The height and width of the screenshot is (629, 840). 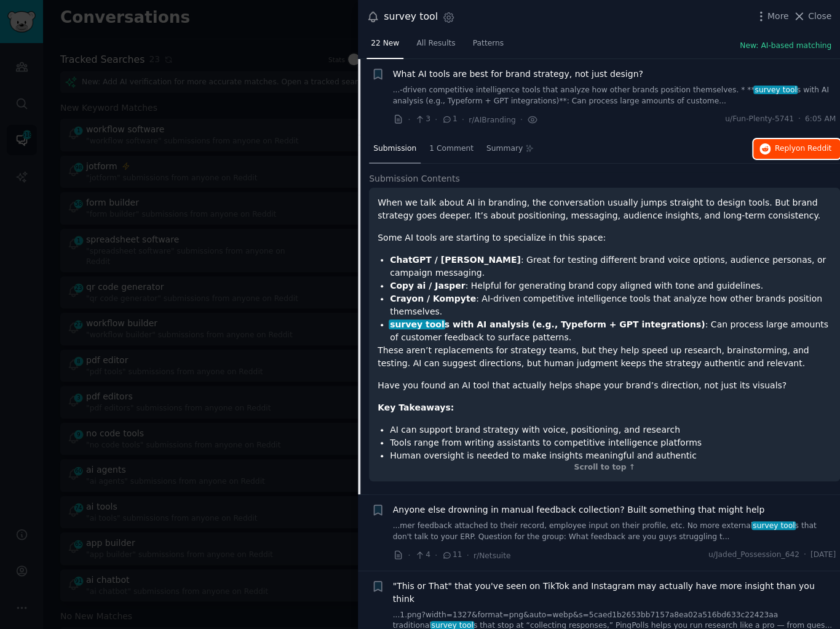 I want to click on span: What AI tools are best for brand strategy, not just design?, so click(x=517, y=74).